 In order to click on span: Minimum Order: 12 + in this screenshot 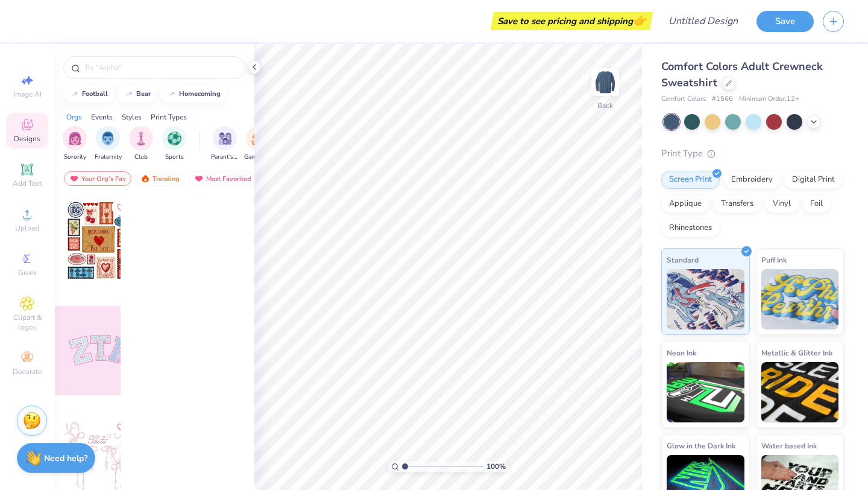, I will do `click(769, 99)`.